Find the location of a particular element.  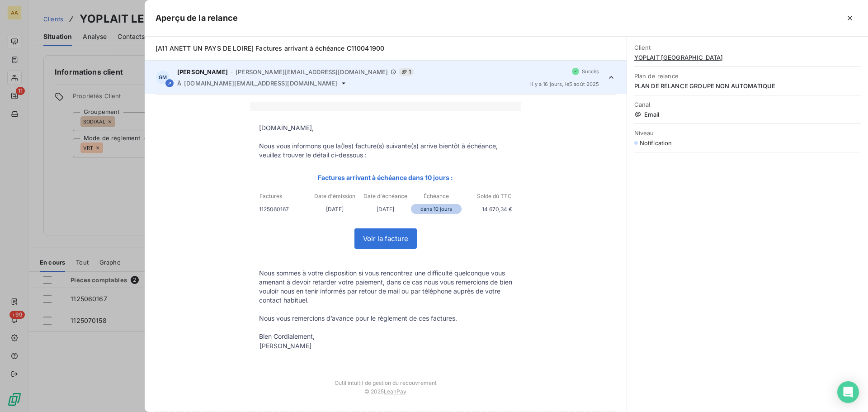

span: Canal is located at coordinates (747, 104).